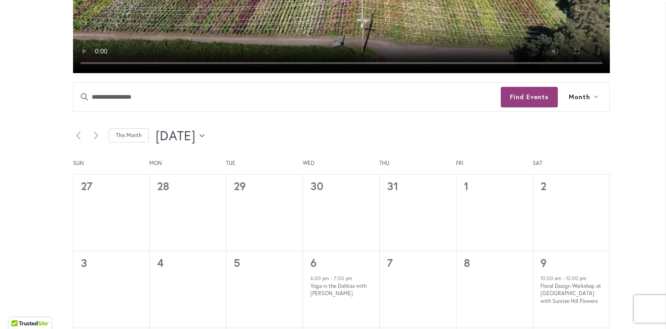 This screenshot has height=329, width=666. Describe the element at coordinates (264, 163) in the screenshot. I see `span: Tue` at that location.